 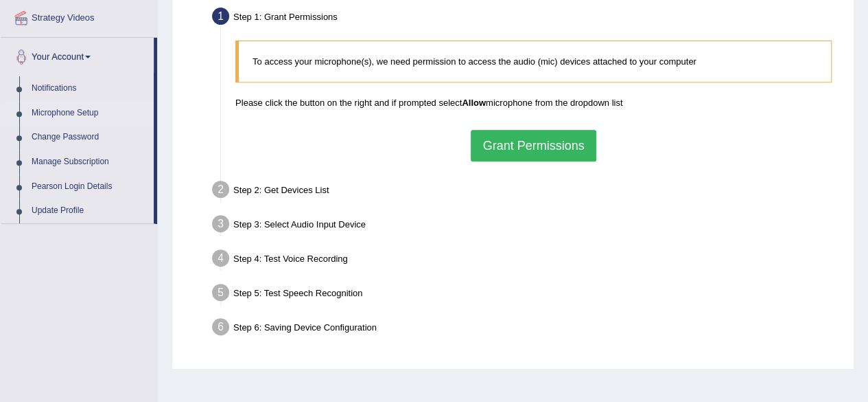 What do you see at coordinates (90, 211) in the screenshot?
I see `a: Update Profile` at bounding box center [90, 211].